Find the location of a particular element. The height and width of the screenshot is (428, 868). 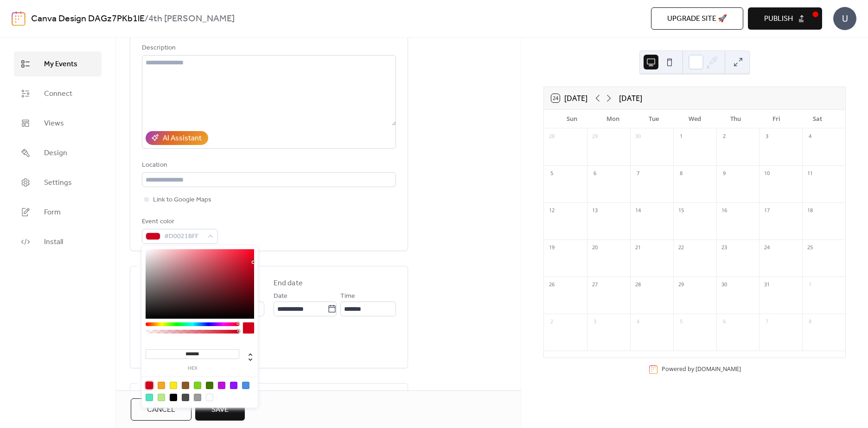

a: Settings is located at coordinates (57, 183).